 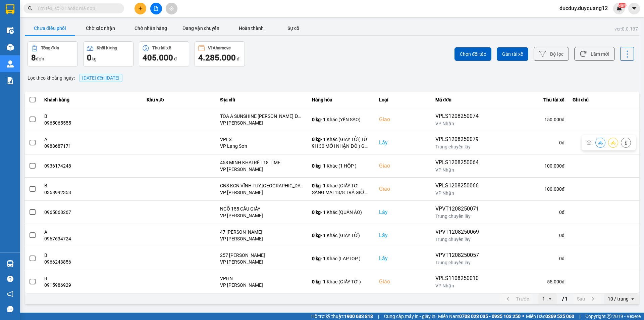 I want to click on div: VP Lạng Sơn, so click(x=262, y=146).